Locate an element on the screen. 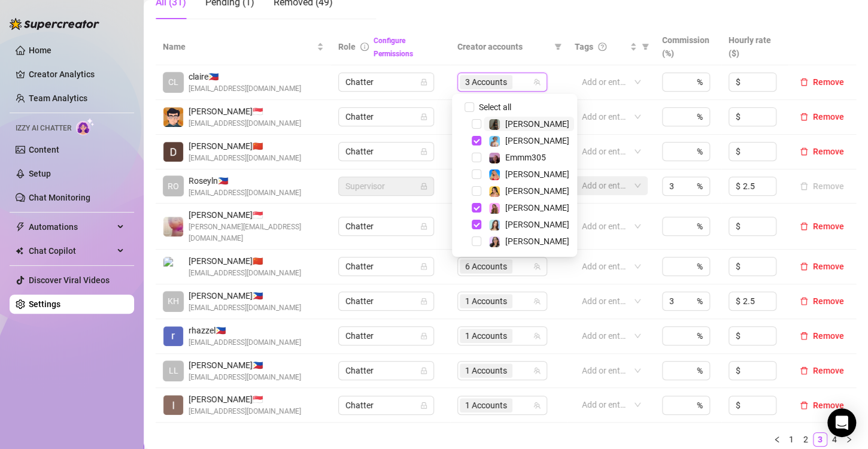 The image size is (868, 449). li: 3 is located at coordinates (821, 440).